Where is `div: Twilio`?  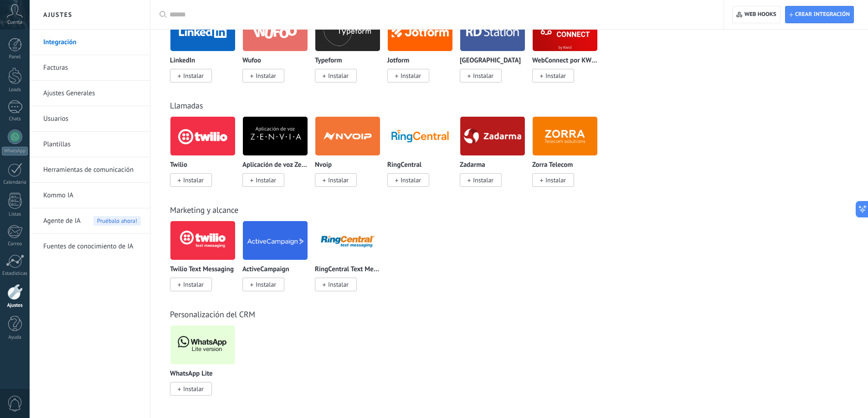
div: Twilio is located at coordinates (206, 157).